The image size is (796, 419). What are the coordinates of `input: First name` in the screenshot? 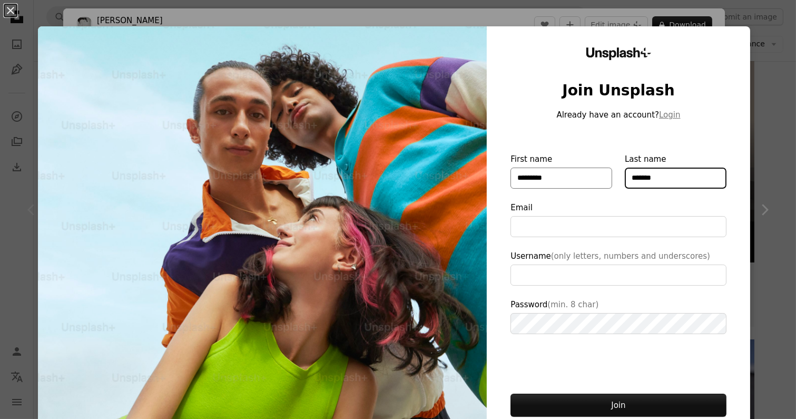 It's located at (561, 178).